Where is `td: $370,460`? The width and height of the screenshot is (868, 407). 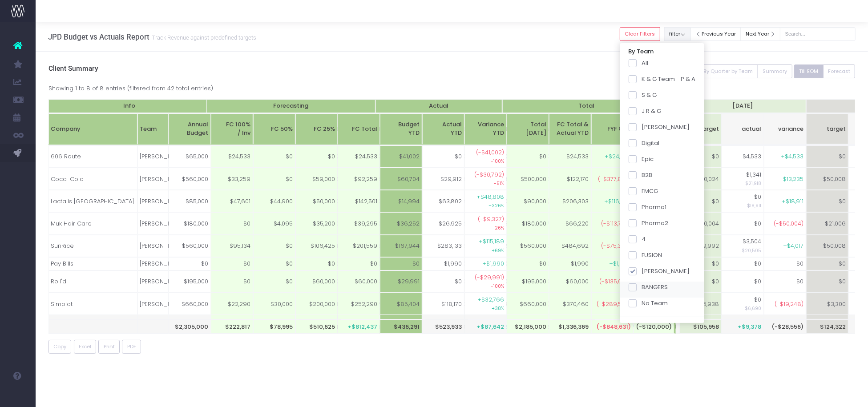 td: $370,460 is located at coordinates (570, 304).